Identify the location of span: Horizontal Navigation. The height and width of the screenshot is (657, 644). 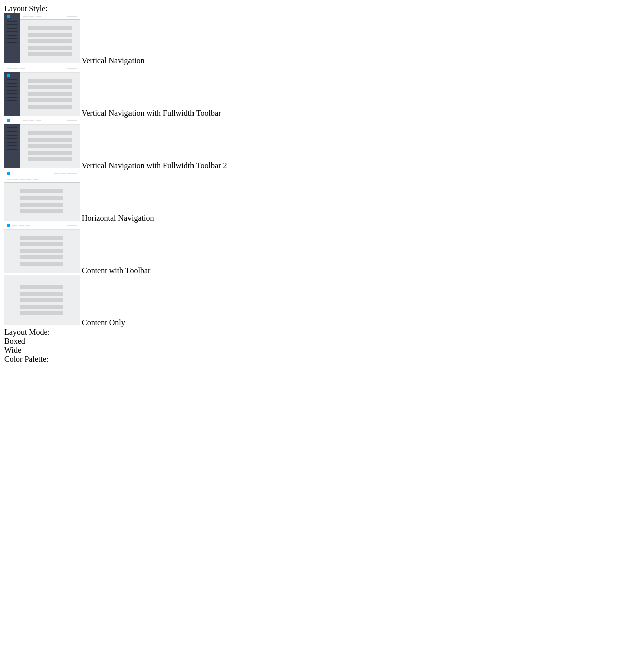
(118, 218).